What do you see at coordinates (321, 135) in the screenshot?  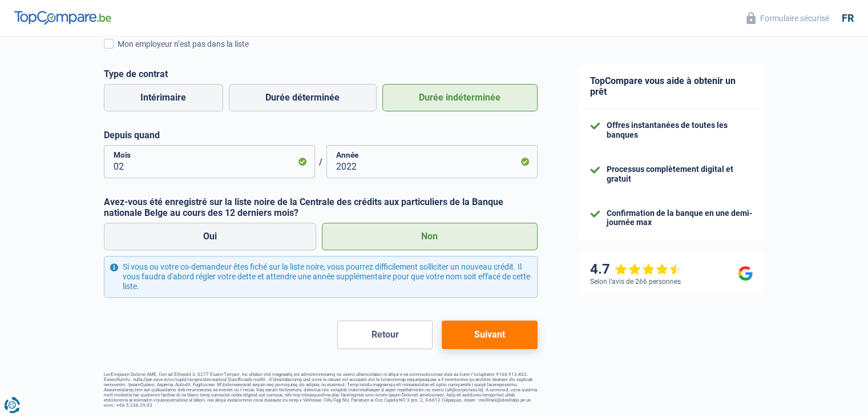 I see `label: Depuis quand` at bounding box center [321, 135].